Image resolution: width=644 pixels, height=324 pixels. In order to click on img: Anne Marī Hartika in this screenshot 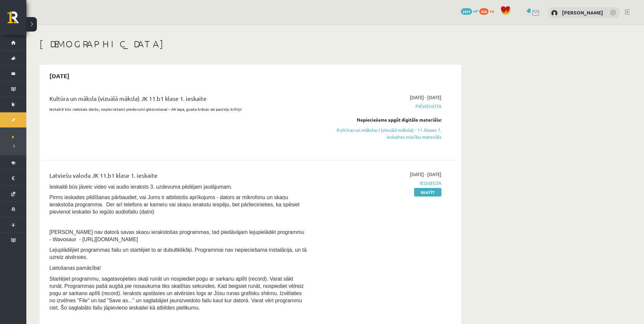, I will do `click(554, 13)`.